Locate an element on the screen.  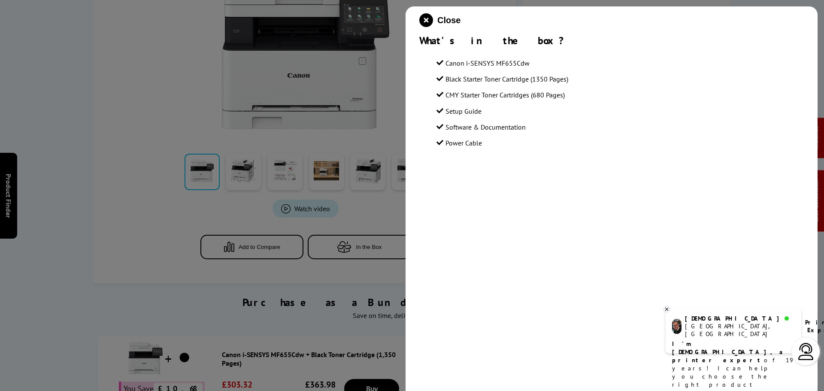
span: Software & Documentation is located at coordinates (485, 127).